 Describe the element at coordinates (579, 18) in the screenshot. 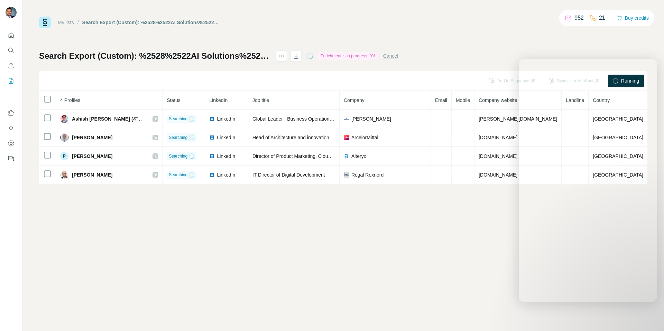

I see `p: 952` at that location.